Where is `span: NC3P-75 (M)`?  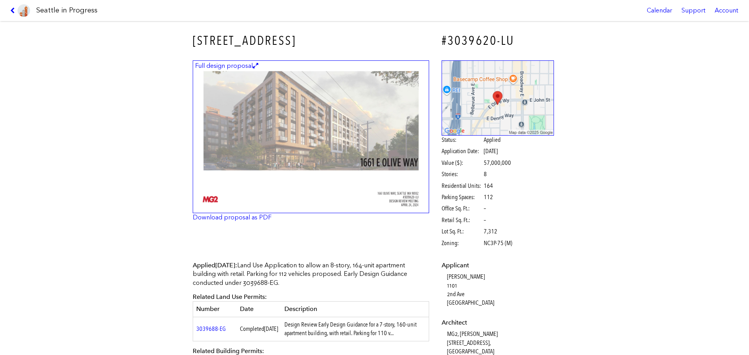
span: NC3P-75 (M) is located at coordinates (498, 243).